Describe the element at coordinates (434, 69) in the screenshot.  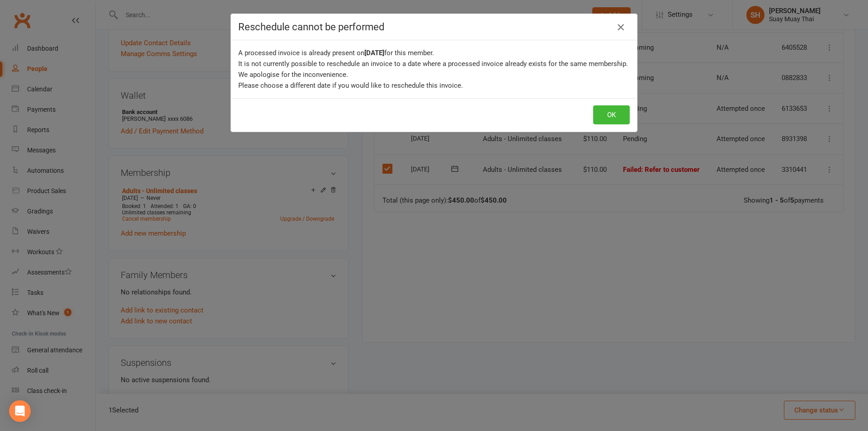
I see `div: A processed invoice is already present on for this member. It is not currently possible to resche...` at that location.